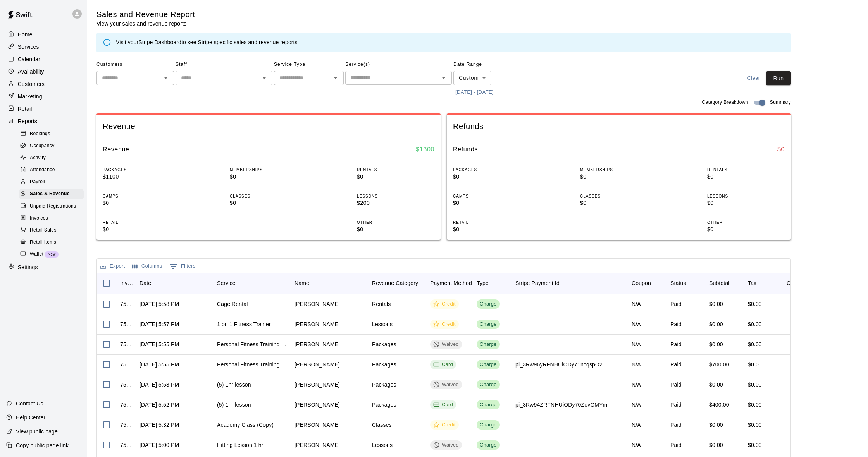 Image resolution: width=868 pixels, height=457 pixels. What do you see at coordinates (28, 121) in the screenshot?
I see `p: Reports` at bounding box center [28, 121].